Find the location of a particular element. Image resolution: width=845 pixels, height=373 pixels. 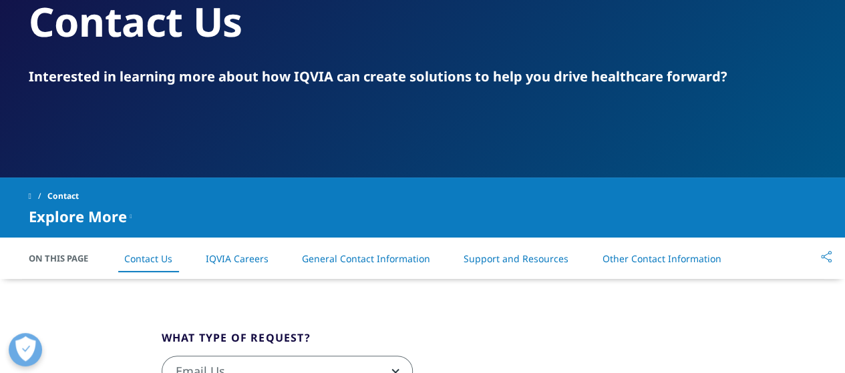

span: Explore More is located at coordinates (77, 216).